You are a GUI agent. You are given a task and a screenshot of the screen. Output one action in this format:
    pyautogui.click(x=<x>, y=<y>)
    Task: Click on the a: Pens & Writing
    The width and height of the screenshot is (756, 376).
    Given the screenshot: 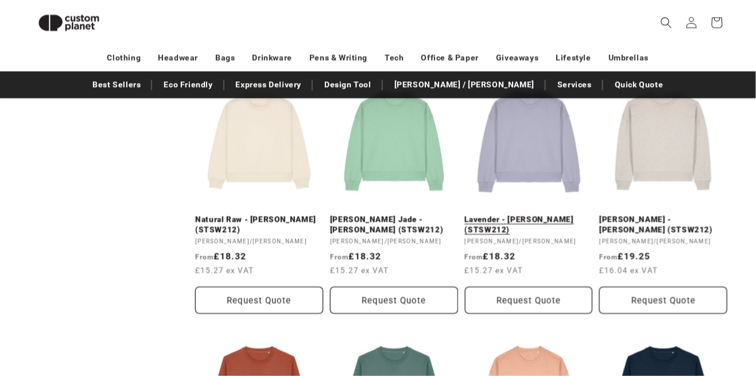 What is the action you would take?
    pyautogui.click(x=338, y=57)
    